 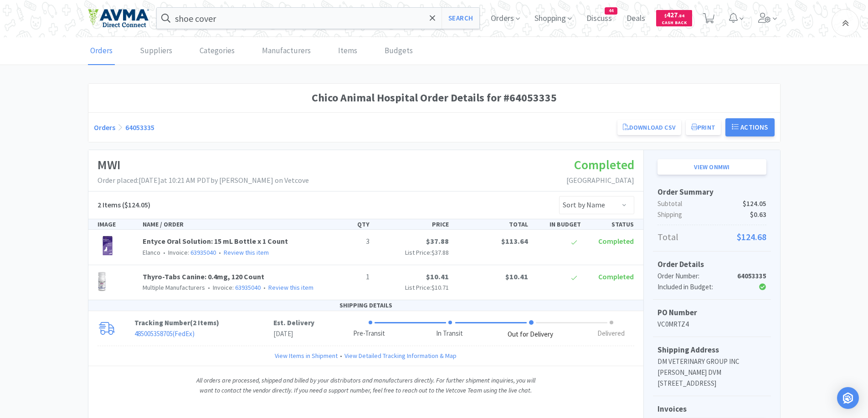 I want to click on div: SHIPPING DETAILS, so click(x=366, y=305).